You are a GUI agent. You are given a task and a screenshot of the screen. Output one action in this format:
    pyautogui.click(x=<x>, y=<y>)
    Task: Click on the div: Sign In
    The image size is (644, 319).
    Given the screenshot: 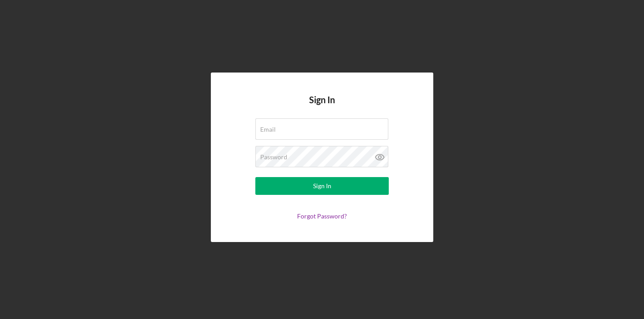 What is the action you would take?
    pyautogui.click(x=322, y=186)
    